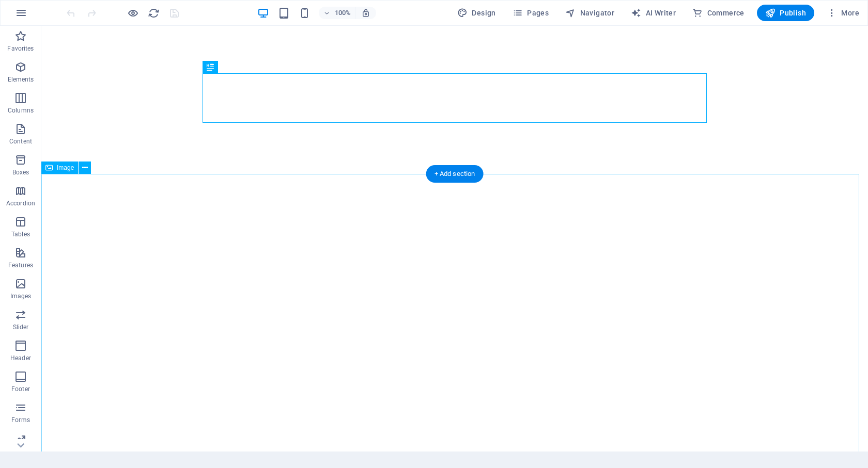 The width and height of the screenshot is (868, 468). I want to click on button: Commerce, so click(718, 13).